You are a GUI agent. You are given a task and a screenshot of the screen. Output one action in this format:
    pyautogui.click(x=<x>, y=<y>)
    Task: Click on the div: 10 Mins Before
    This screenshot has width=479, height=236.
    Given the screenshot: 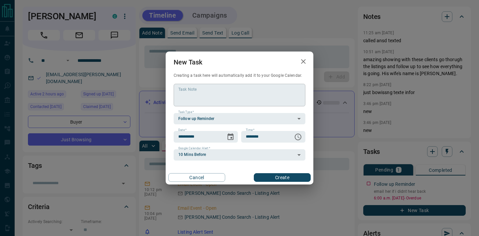 What is the action you would take?
    pyautogui.click(x=239, y=155)
    